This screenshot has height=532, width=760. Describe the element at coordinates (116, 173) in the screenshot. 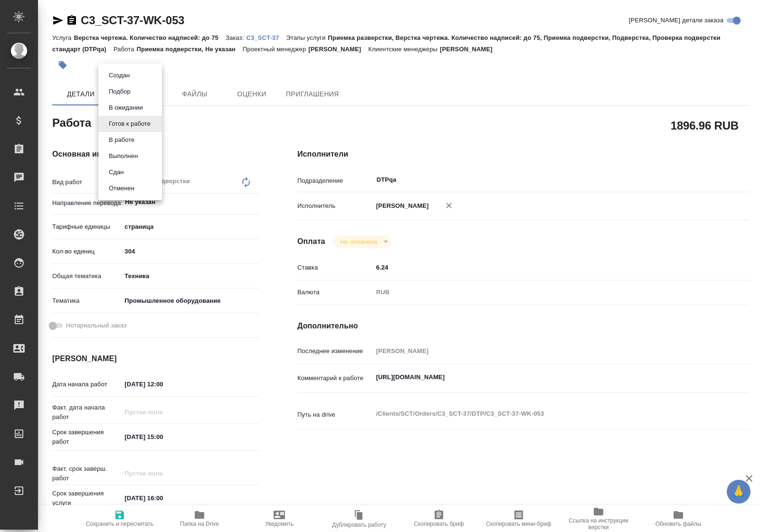

I see `button: Сдан` at that location.